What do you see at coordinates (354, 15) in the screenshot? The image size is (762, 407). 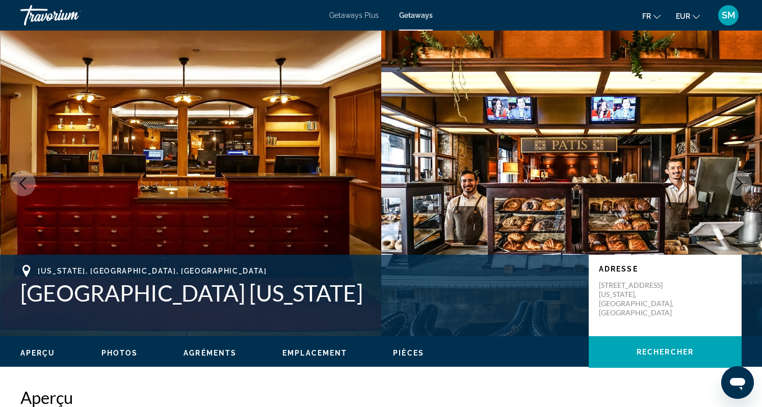 I see `a: Getaways Plus` at bounding box center [354, 15].